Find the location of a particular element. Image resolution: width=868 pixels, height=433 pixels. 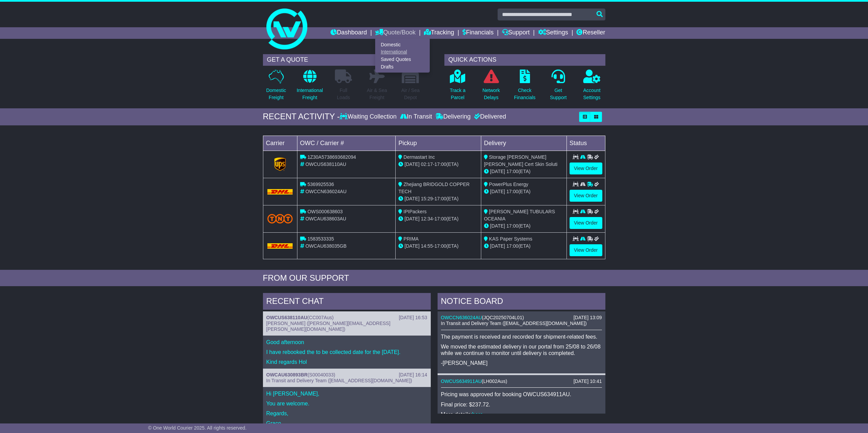

img: GetCarrierServiceLogo is located at coordinates (280, 164).